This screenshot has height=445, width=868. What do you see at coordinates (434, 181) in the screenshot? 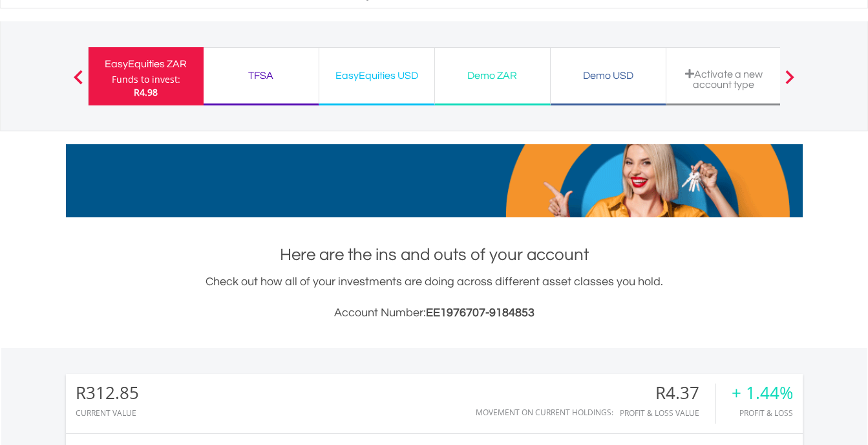
I see `img: EasyMortage Promotion Banner` at bounding box center [434, 181].